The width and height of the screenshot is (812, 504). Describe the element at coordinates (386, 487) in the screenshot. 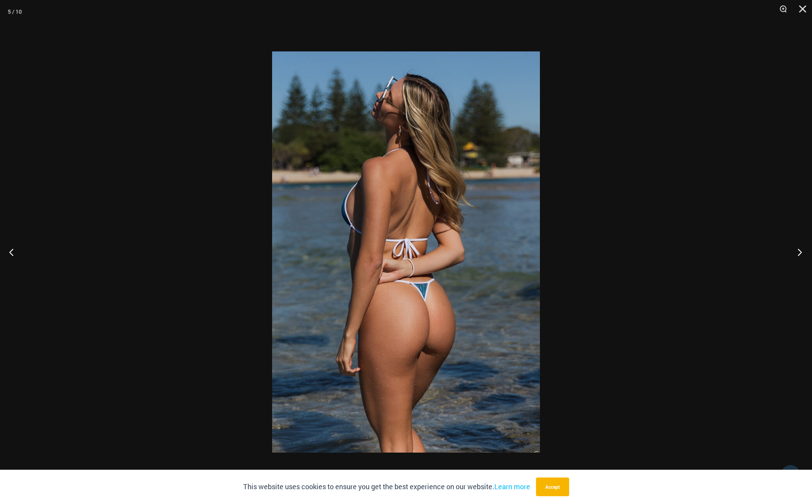

I see `p: This website uses cookies to ensure you get the best experience on our website.` at that location.